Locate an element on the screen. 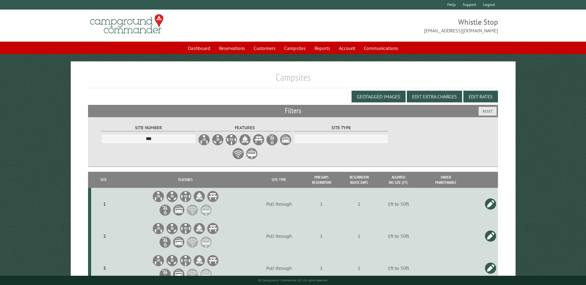 This screenshot has width=586, height=285. th: Reservation Block Days is located at coordinates (359, 180).